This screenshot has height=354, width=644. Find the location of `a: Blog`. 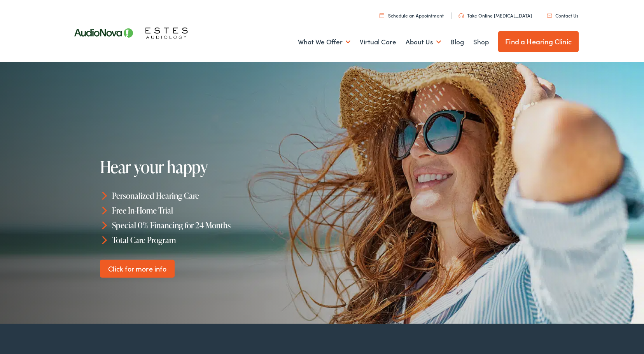

a: Blog is located at coordinates (457, 42).